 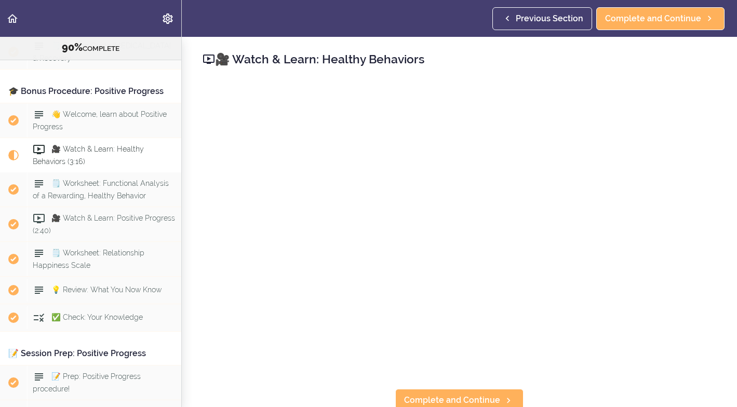 What do you see at coordinates (87, 382) in the screenshot?
I see `span: 📝 Prep: Positive Progress procedure!` at bounding box center [87, 382].